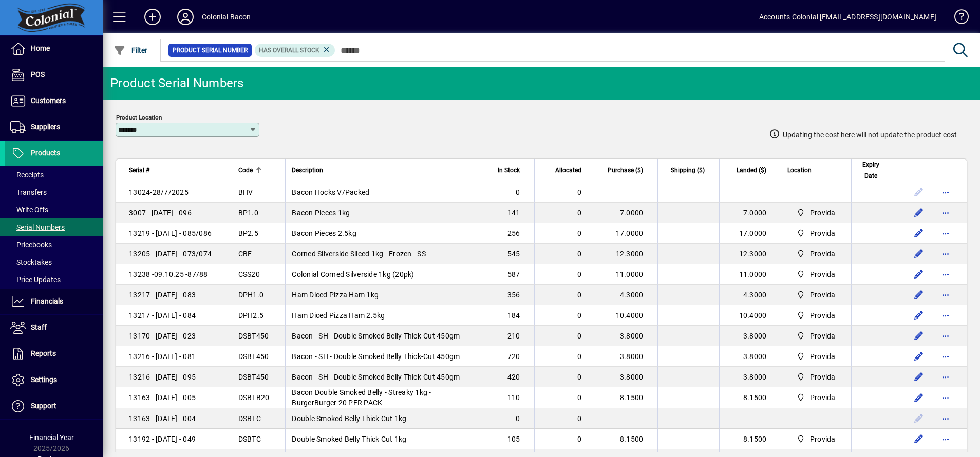  Describe the element at coordinates (54, 210) in the screenshot. I see `a: Write Offs` at that location.